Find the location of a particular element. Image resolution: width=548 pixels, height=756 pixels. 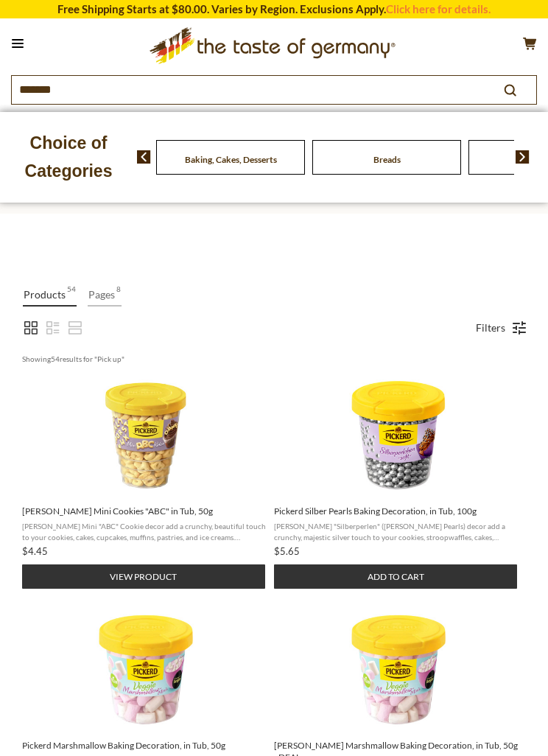

img: Pickerd Decor Mini Alphabet Mini in Tub is located at coordinates (146, 436).